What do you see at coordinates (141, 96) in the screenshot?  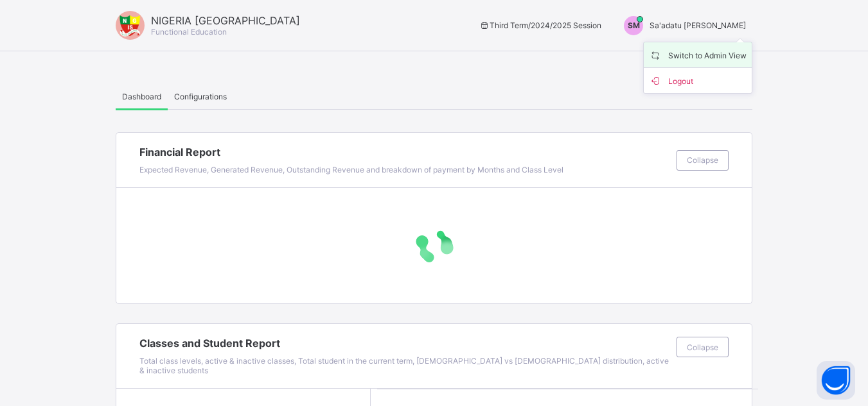 I see `span: Dashboard` at bounding box center [141, 96].